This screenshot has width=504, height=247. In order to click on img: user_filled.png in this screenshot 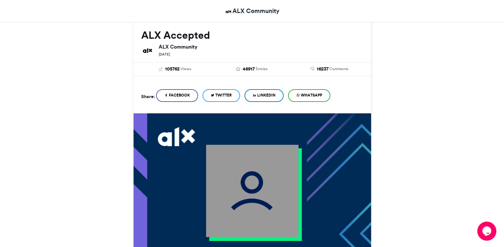, I will do `click(252, 191)`.